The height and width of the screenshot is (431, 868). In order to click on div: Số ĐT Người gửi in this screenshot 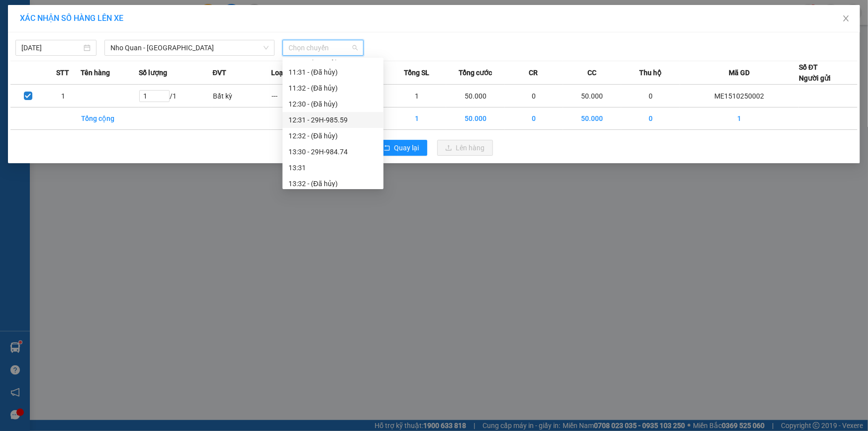, I will do `click(815, 73)`.